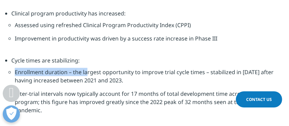  Describe the element at coordinates (259, 99) in the screenshot. I see `span: Contact Us` at that location.